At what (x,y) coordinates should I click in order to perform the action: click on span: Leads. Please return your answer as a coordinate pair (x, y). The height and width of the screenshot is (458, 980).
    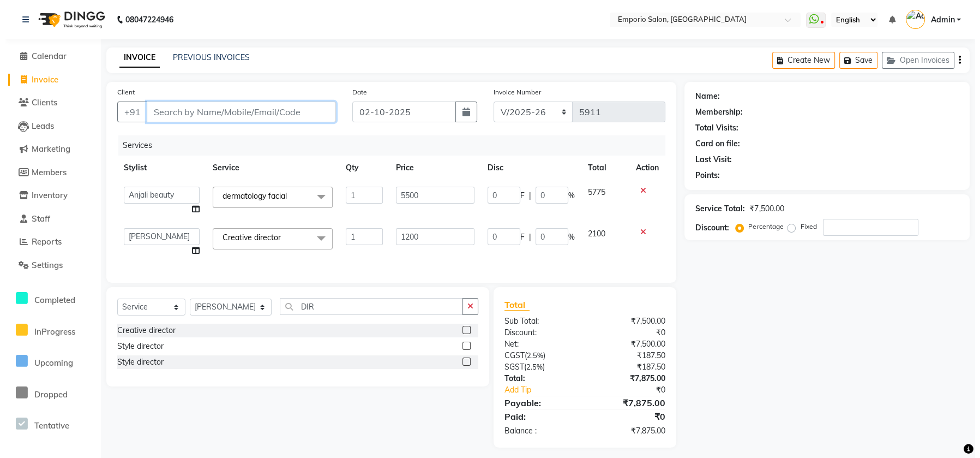
    Looking at the image, I should click on (37, 125).